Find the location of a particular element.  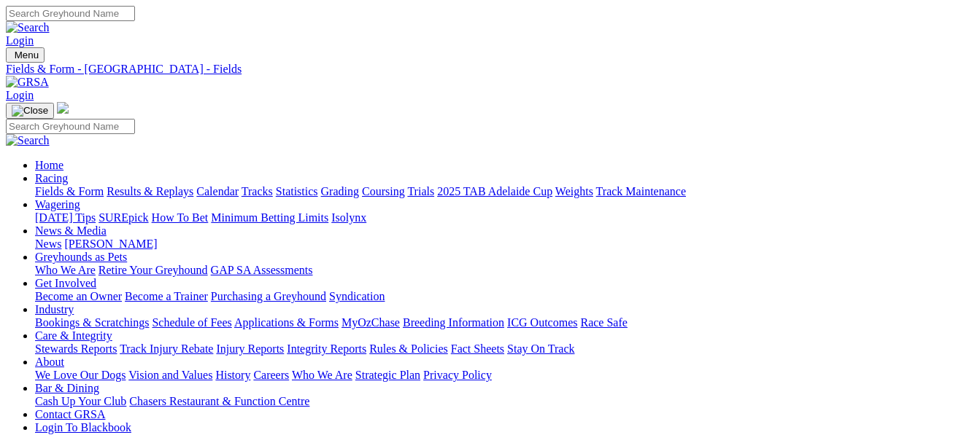

a: Weights is located at coordinates (575, 191).